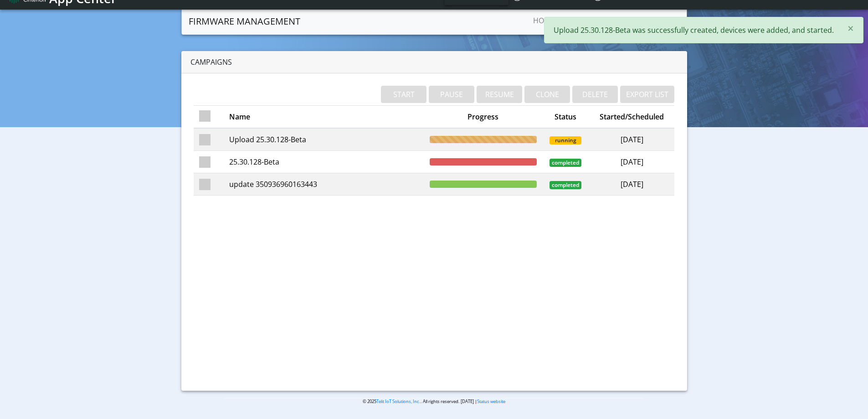  I want to click on a: Create campaign, so click(594, 20).